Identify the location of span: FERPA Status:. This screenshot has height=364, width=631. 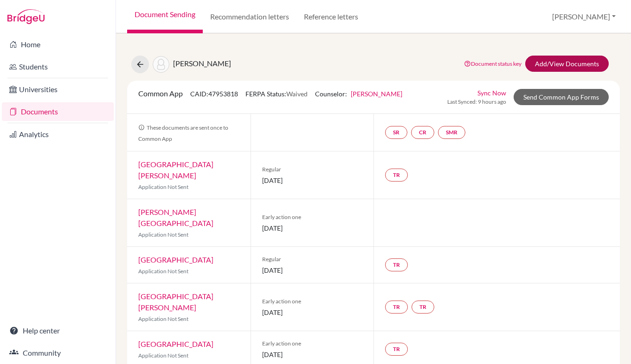
(276, 93).